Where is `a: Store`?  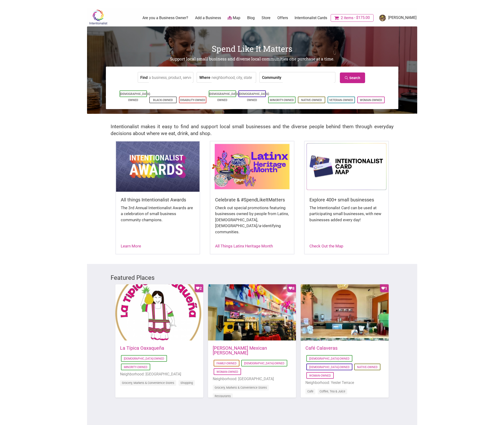
a: Store is located at coordinates (266, 18).